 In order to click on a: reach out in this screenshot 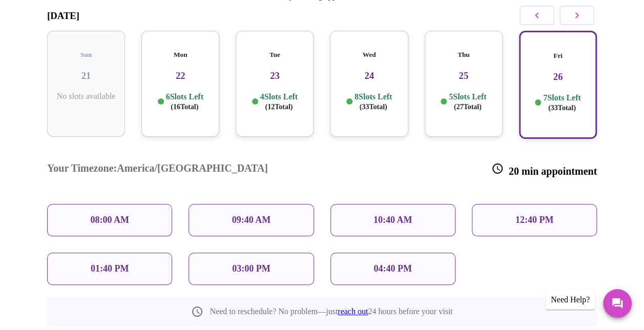, I will do `click(352, 311)`.